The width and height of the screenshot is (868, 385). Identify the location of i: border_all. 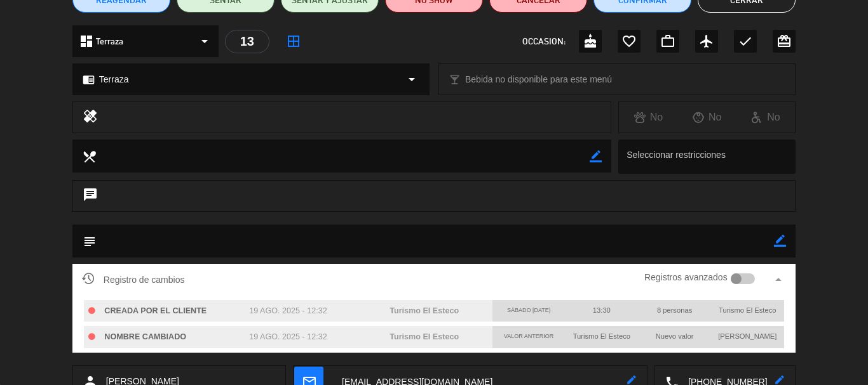
(294, 41).